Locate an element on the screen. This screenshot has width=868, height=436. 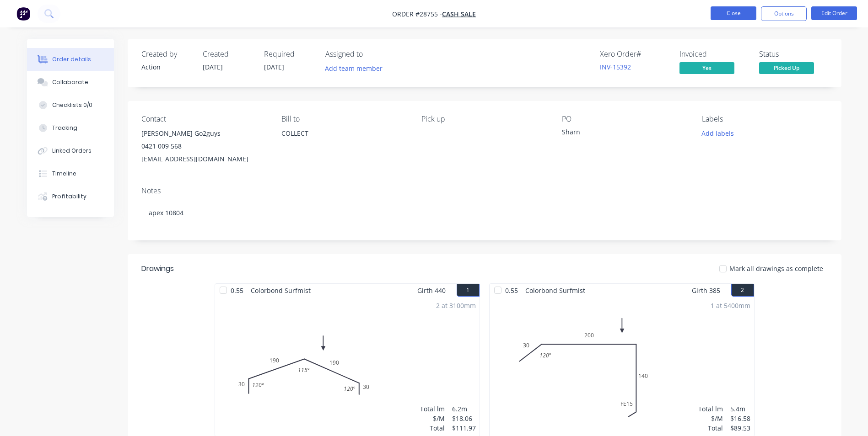
div: Tracking is located at coordinates (64, 128).